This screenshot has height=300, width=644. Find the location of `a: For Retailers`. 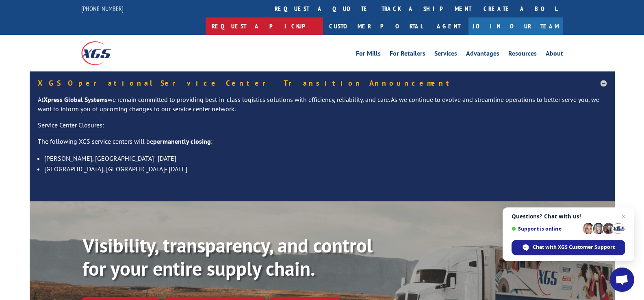

a: For Retailers is located at coordinates (408, 55).